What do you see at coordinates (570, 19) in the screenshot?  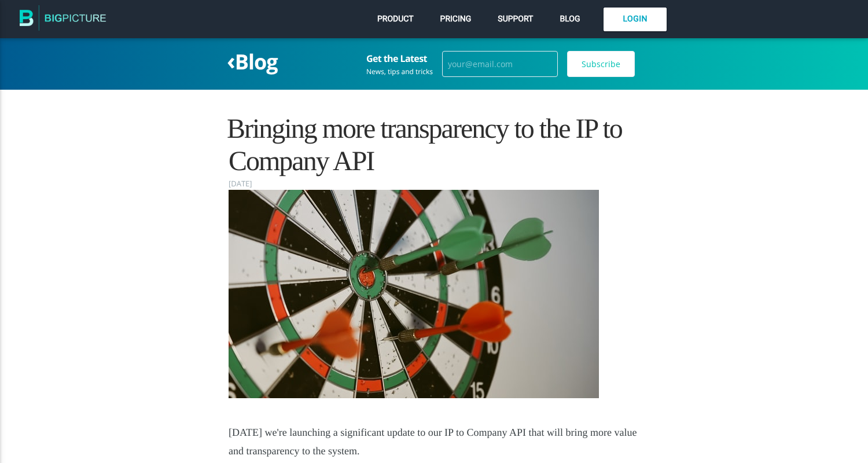 I see `a: Blog` at bounding box center [570, 19].